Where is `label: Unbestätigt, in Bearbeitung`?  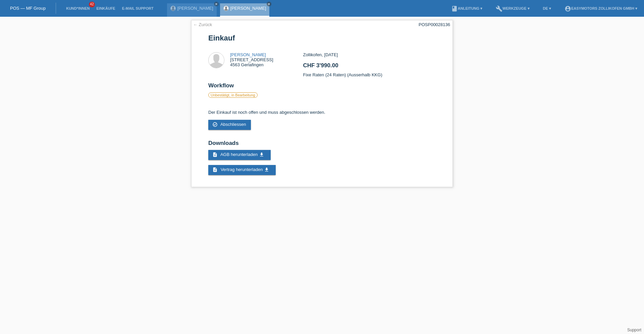
label: Unbestätigt, in Bearbeitung is located at coordinates (233, 95).